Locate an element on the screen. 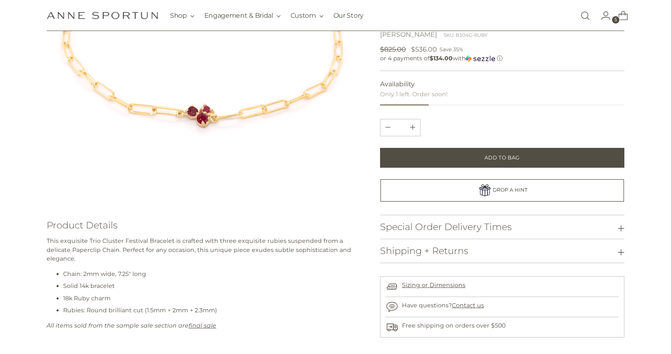 Image resolution: width=671 pixels, height=354 pixels. p: Free shipping on orders over $500 is located at coordinates (453, 326).